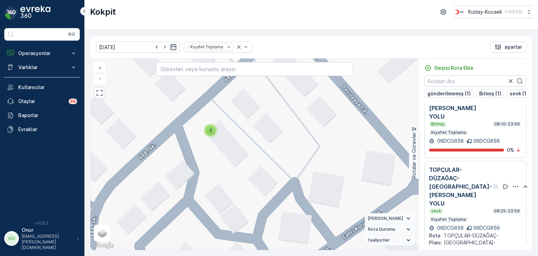  I want to click on p: Bitmiş, so click(438, 124).